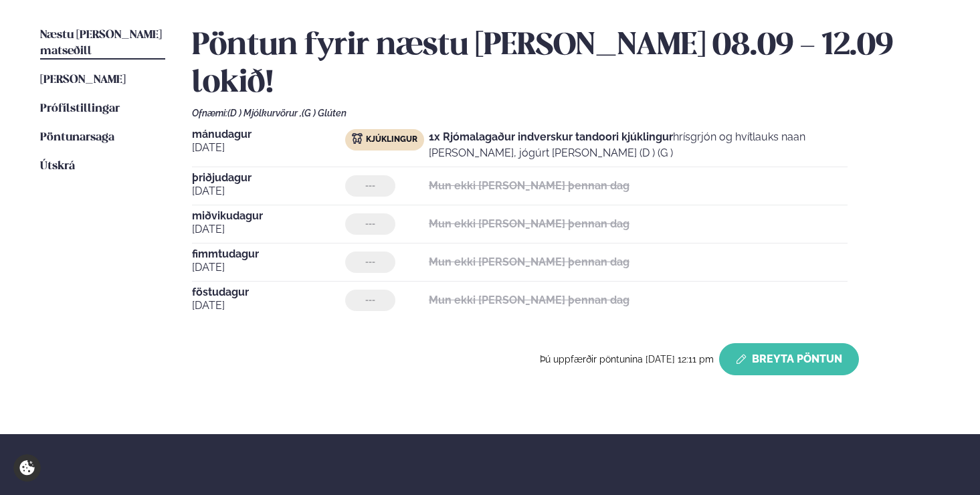 The height and width of the screenshot is (495, 980). Describe the element at coordinates (566, 113) in the screenshot. I see `div: Ofnæmi:` at that location.